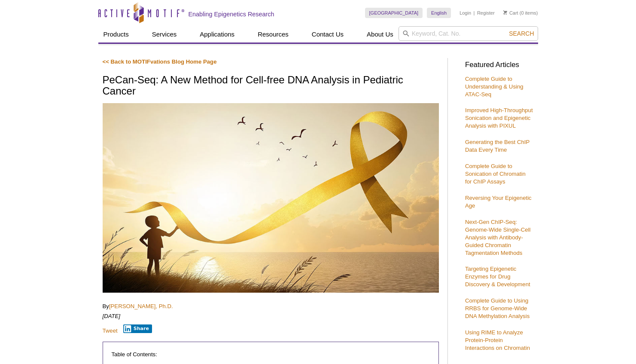  Describe the element at coordinates (271, 306) in the screenshot. I see `p: By` at that location.